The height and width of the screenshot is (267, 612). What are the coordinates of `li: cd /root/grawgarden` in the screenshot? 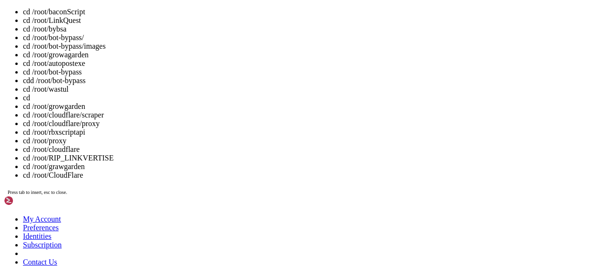 It's located at (316, 167).